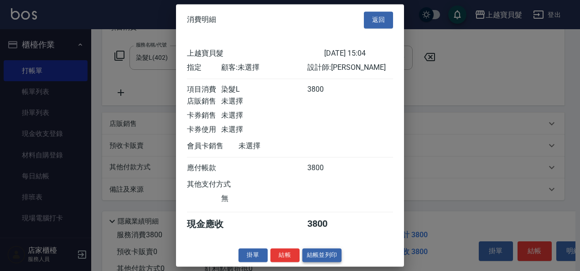 The width and height of the screenshot is (580, 271). Describe the element at coordinates (213, 224) in the screenshot. I see `div: 現金應收` at that location.